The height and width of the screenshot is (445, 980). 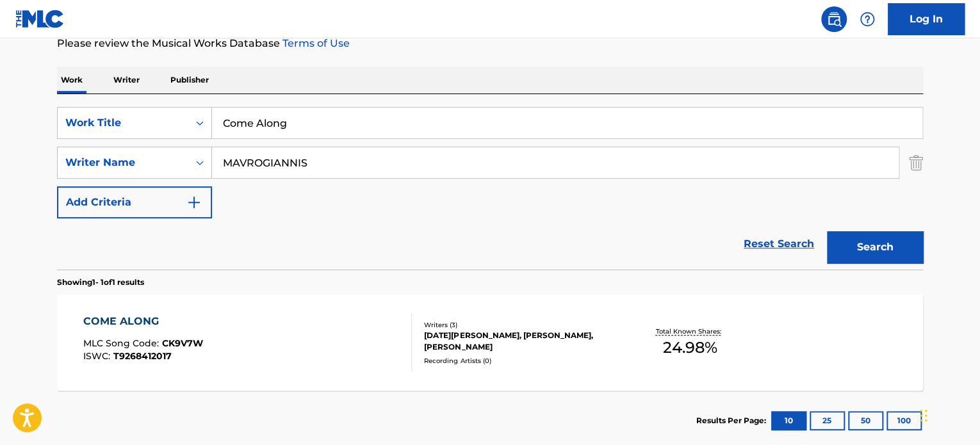 What do you see at coordinates (98, 356) in the screenshot?
I see `span: ISWC :` at bounding box center [98, 356].